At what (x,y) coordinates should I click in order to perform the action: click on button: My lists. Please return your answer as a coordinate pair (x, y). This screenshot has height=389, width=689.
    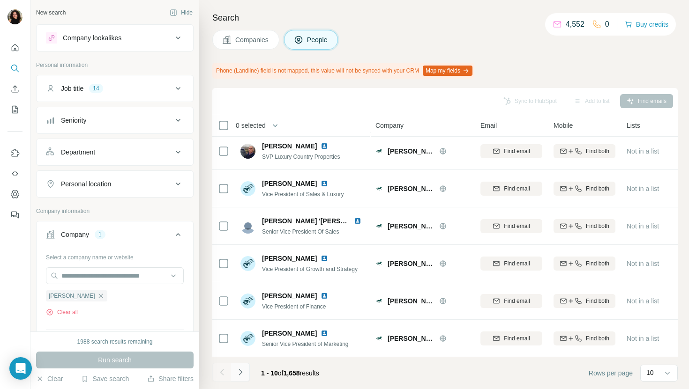
    Looking at the image, I should click on (15, 110).